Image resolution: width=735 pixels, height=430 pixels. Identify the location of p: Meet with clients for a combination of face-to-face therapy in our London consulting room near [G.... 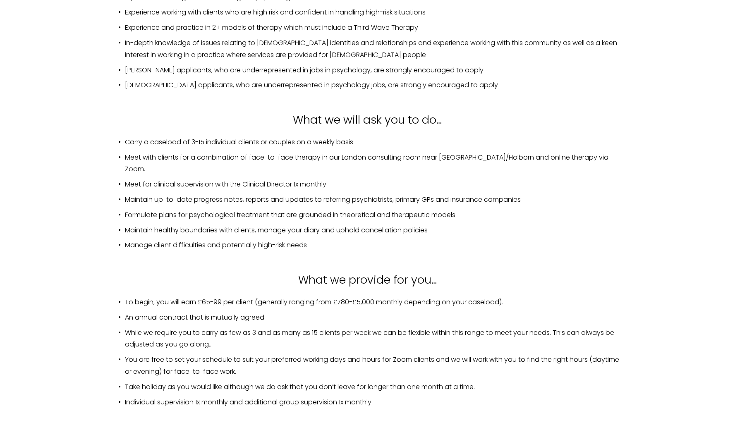
(376, 164).